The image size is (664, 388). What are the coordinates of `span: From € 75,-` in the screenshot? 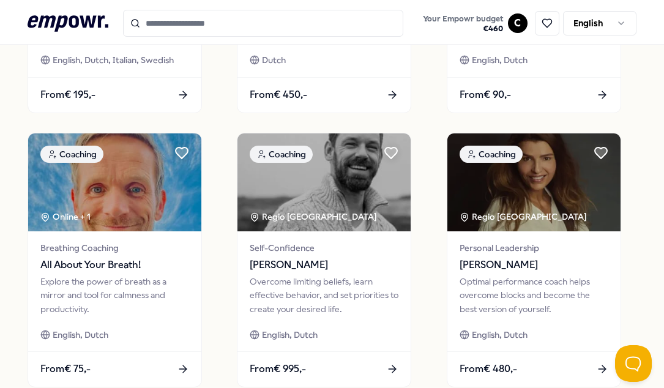 It's located at (65, 369).